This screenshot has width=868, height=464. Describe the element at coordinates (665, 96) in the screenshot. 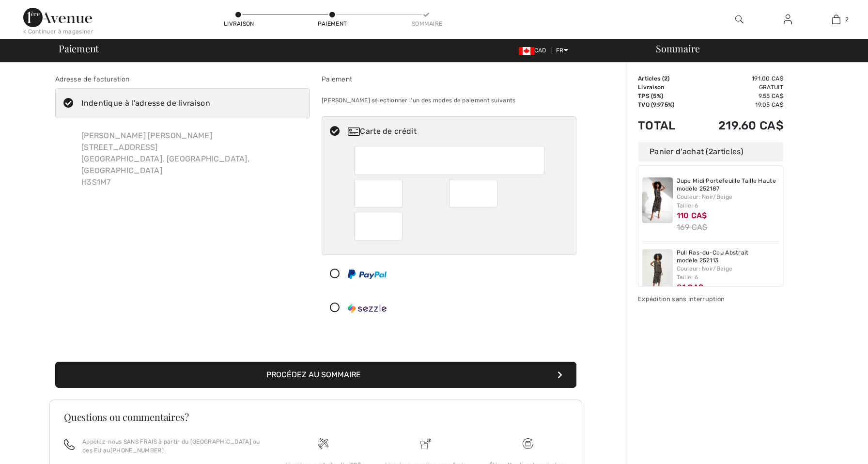

I see `td: TPS (5%)` at that location.